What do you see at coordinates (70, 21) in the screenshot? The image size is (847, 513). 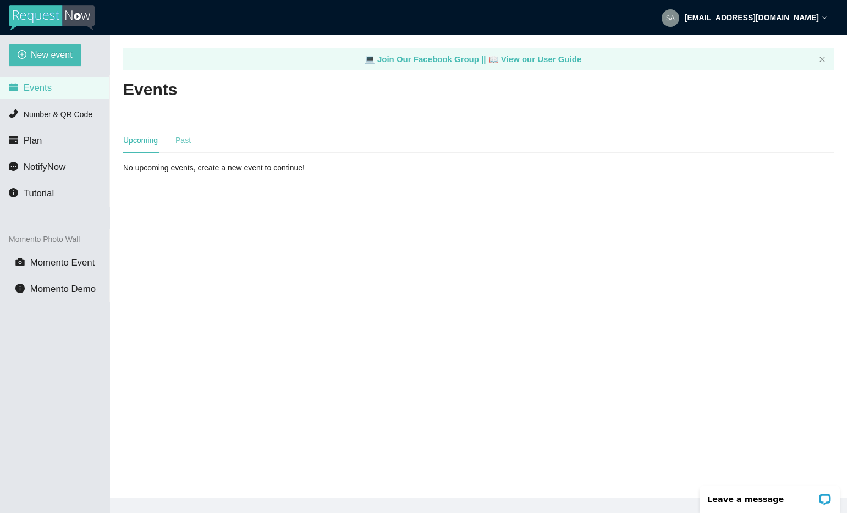 I see `p: Leave a message` at bounding box center [70, 21].